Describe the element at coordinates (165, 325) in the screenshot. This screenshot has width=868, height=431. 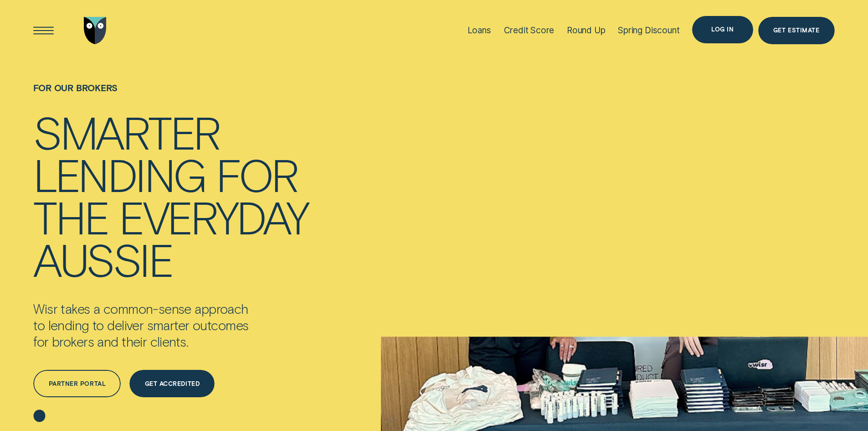
I see `p: Wisr takes a common-sense approach to lending to deliver smarter outcomes for brokers and their c...` at that location.